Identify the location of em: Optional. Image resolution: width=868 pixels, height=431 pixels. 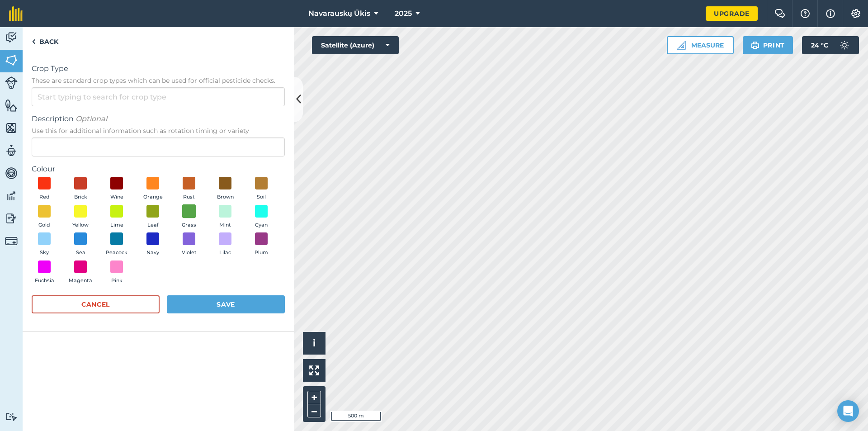
(92, 118).